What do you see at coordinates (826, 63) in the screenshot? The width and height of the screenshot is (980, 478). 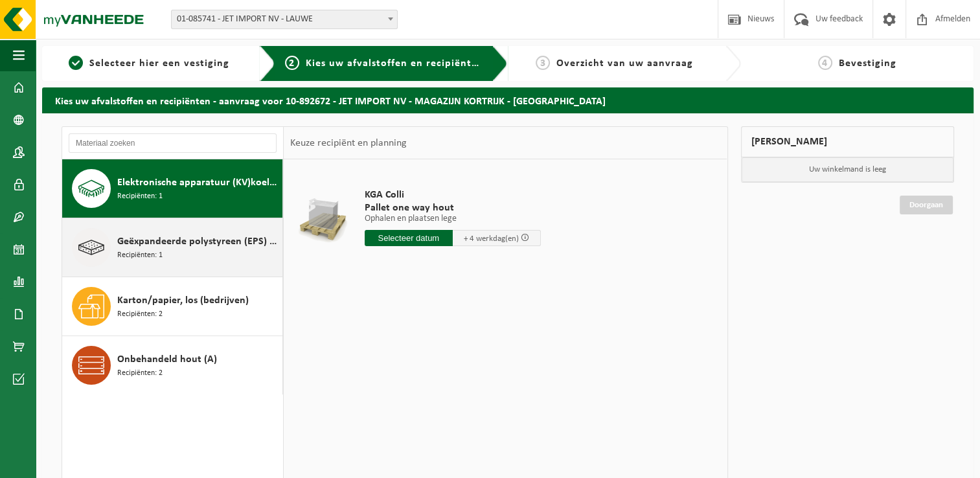 I see `span: 4` at bounding box center [826, 63].